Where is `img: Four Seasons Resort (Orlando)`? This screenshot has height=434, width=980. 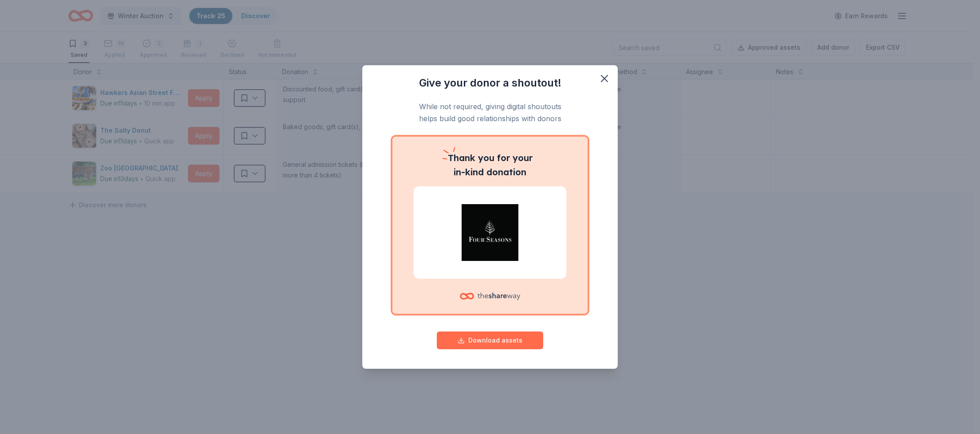
img: Four Seasons Resort (Orlando) is located at coordinates (490, 233).